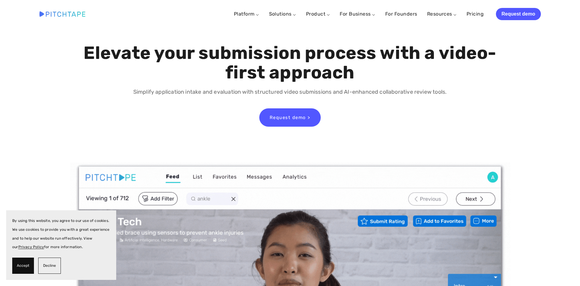 Image resolution: width=580 pixels, height=286 pixels. What do you see at coordinates (475, 14) in the screenshot?
I see `a: Pricing` at bounding box center [475, 14].